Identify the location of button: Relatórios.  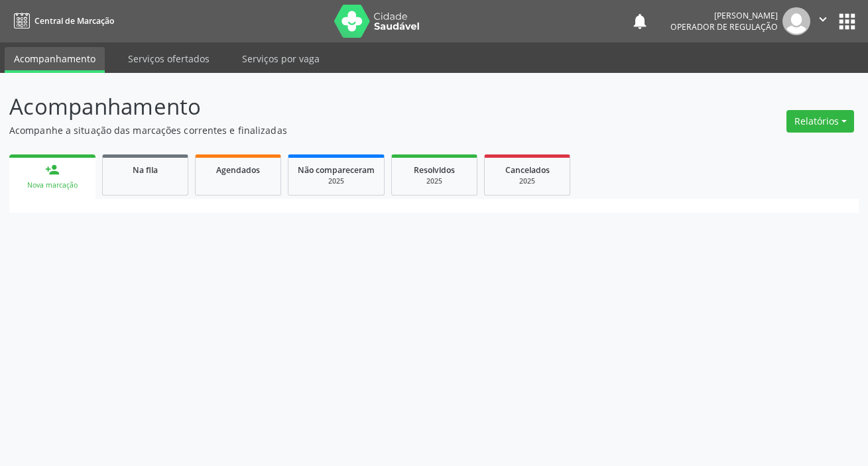
(820, 121).